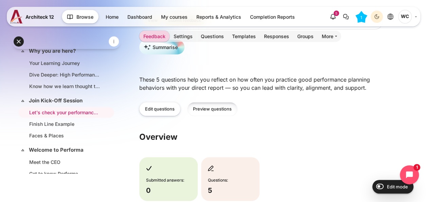  Describe the element at coordinates (162, 47) in the screenshot. I see `button: Summarise` at that location.